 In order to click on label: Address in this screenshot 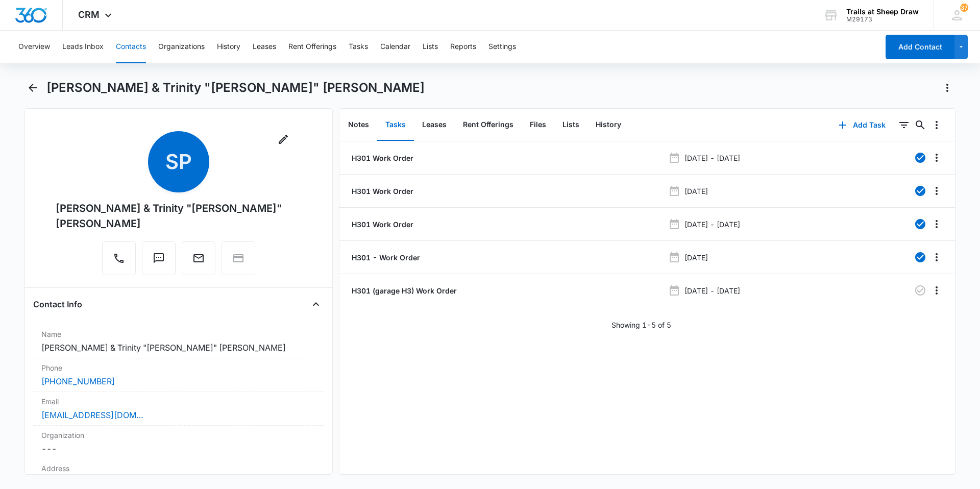, I will do `click(179, 468)`.